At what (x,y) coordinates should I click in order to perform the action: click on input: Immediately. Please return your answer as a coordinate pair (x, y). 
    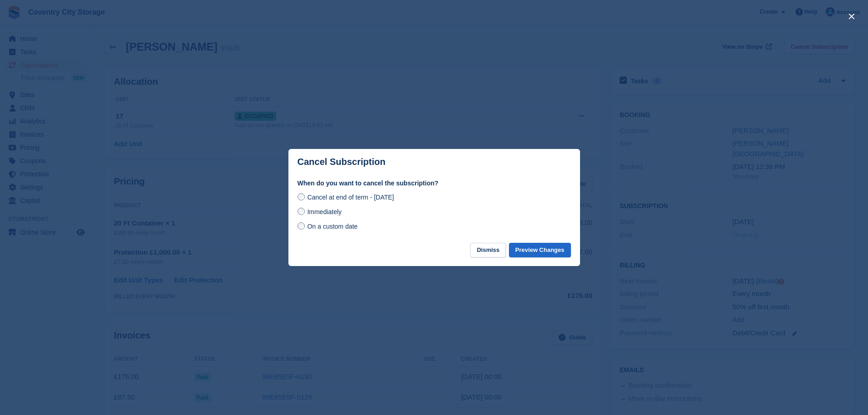
    Looking at the image, I should click on (301, 211).